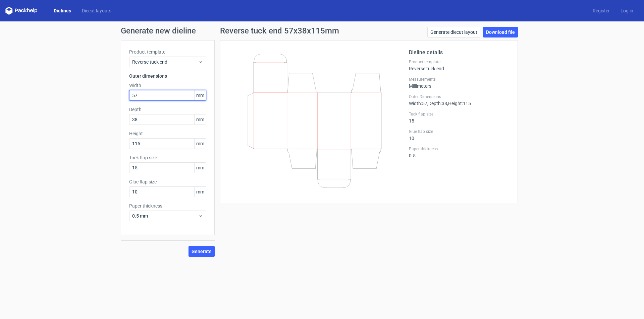 The height and width of the screenshot is (319, 644). I want to click on h2: Dieline details, so click(459, 53).